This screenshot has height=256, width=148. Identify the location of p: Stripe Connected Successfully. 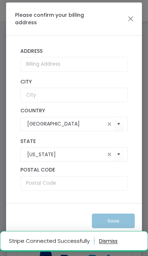
(51, 241).